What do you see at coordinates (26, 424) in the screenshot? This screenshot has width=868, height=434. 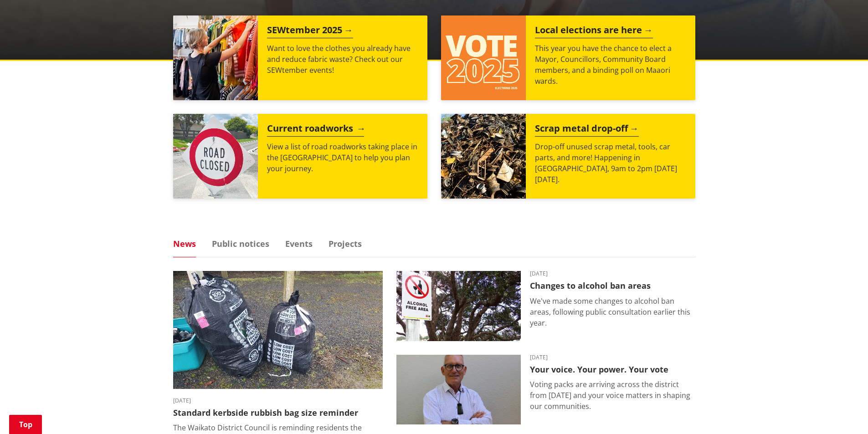 I see `a: Top` at bounding box center [26, 424].